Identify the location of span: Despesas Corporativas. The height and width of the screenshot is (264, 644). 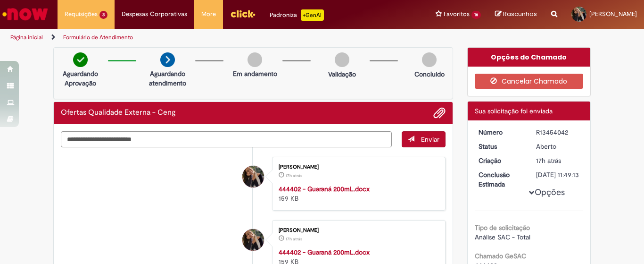
(154, 14).